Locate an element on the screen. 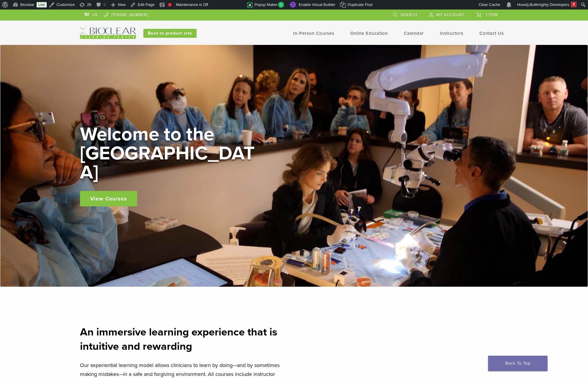  a: Search is located at coordinates (405, 14).